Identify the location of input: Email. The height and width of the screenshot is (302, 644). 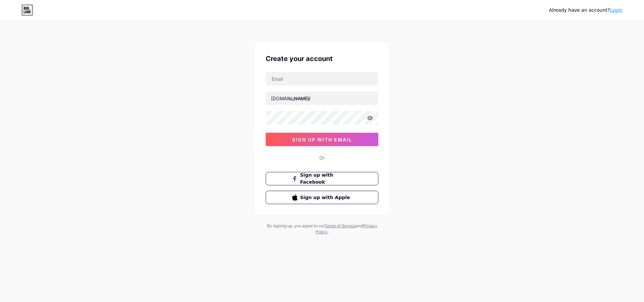
(322, 79).